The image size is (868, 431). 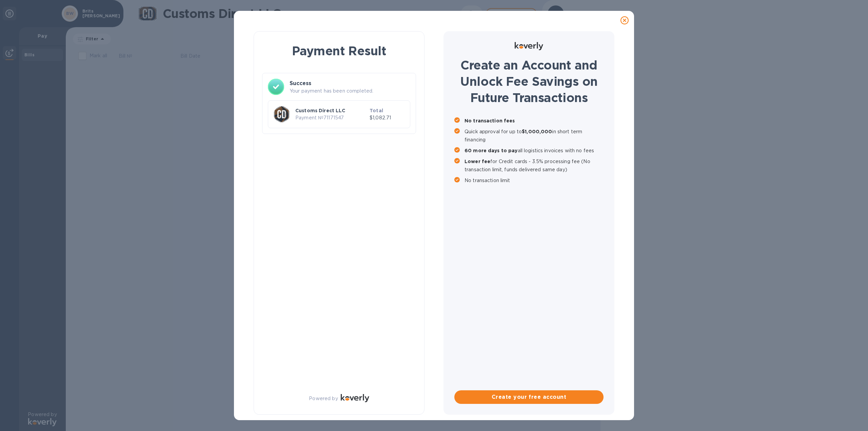 I want to click on p: No transaction limit, so click(x=534, y=180).